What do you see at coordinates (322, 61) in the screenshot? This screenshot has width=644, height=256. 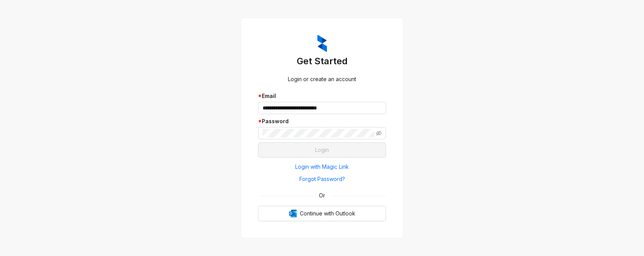 I see `h3: Get Started` at bounding box center [322, 61].